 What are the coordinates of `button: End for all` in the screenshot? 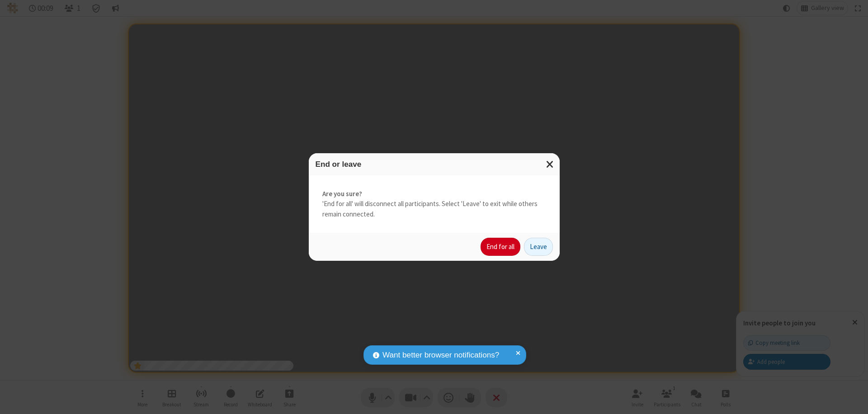 It's located at (501, 247).